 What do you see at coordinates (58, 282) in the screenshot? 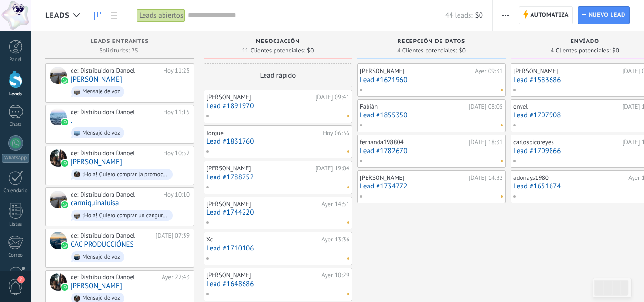
I see `div: Doris` at bounding box center [58, 282].